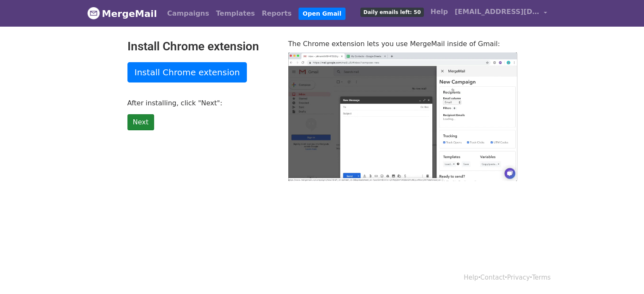 The width and height of the screenshot is (644, 294). Describe the element at coordinates (322, 13) in the screenshot. I see `a: Open Gmail` at that location.